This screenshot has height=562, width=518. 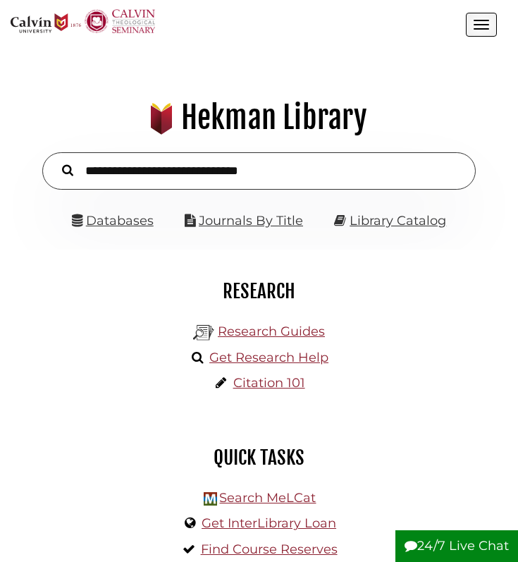 I want to click on h1: Hekman Library, so click(x=259, y=118).